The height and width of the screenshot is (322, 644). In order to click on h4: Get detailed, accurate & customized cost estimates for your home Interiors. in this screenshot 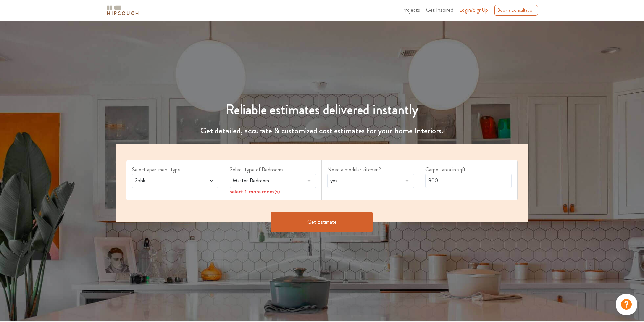, I will do `click(322, 131)`.